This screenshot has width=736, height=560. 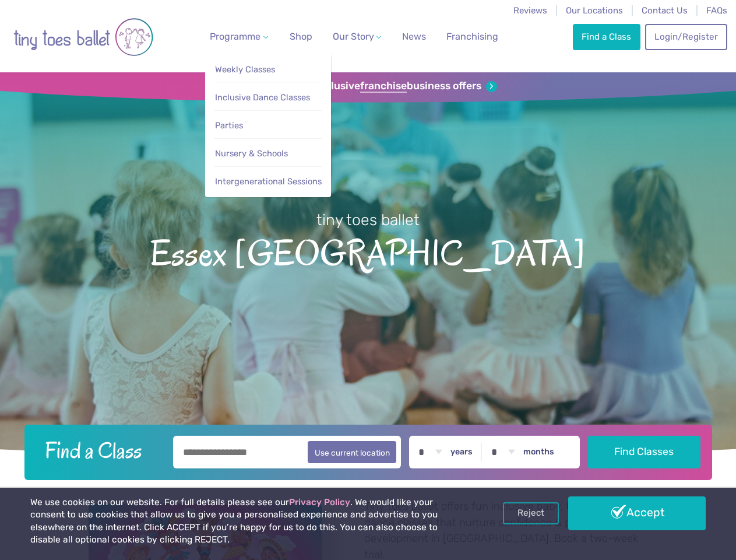 I want to click on a: Our Story, so click(x=357, y=37).